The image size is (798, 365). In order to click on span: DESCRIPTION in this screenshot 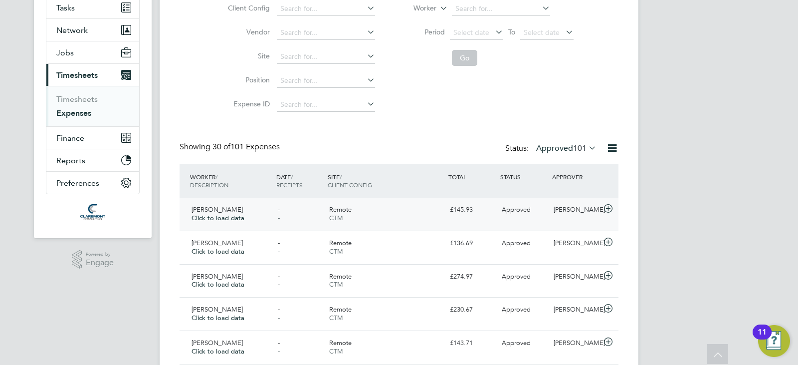, I will do `click(209, 185)`.